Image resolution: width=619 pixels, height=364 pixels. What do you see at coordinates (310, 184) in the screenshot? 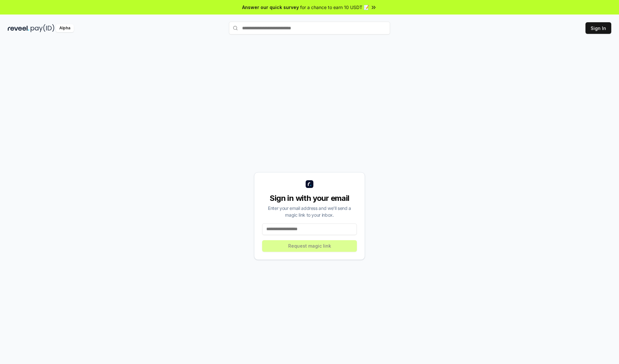
I see `img: logo_small` at bounding box center [310, 184].